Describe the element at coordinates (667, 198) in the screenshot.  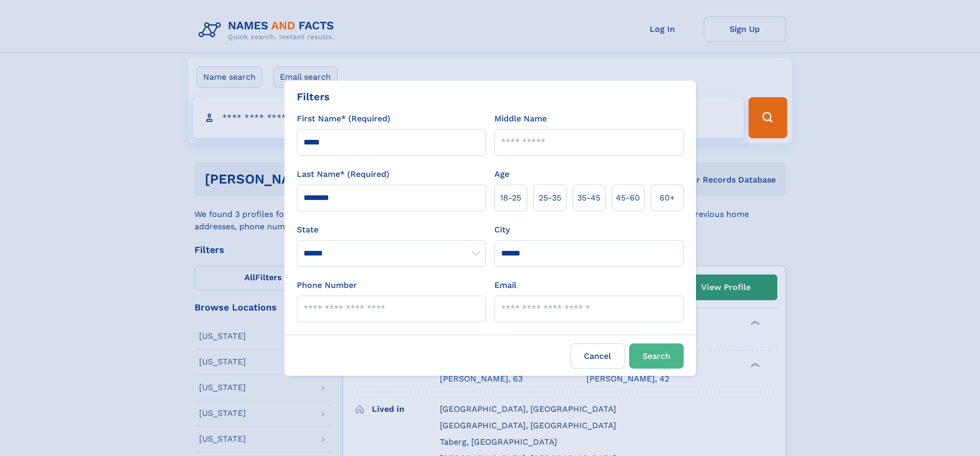
I see `span: 60+` at that location.